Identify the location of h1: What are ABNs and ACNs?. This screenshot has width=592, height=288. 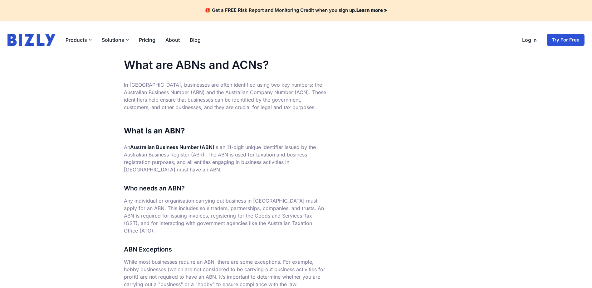
(225, 65).